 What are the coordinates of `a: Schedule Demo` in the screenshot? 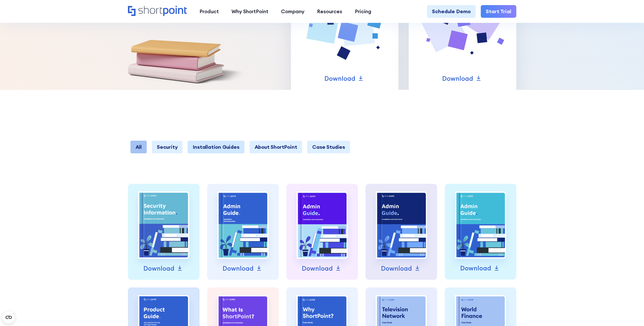 It's located at (451, 11).